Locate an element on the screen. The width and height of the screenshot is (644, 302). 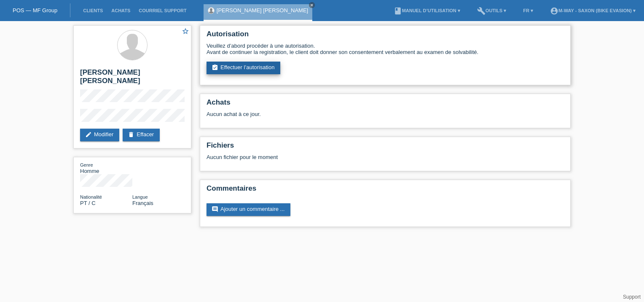
i: comment is located at coordinates (215, 209).